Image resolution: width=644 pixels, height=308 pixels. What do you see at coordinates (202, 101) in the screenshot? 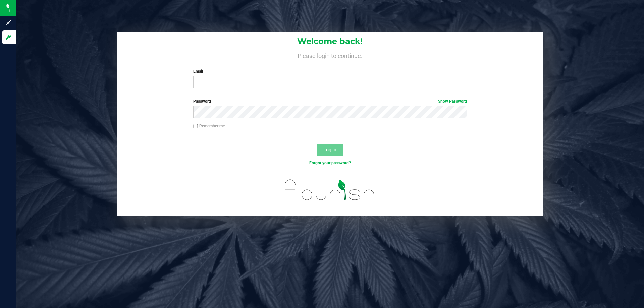
I see `span: Password` at bounding box center [202, 101].